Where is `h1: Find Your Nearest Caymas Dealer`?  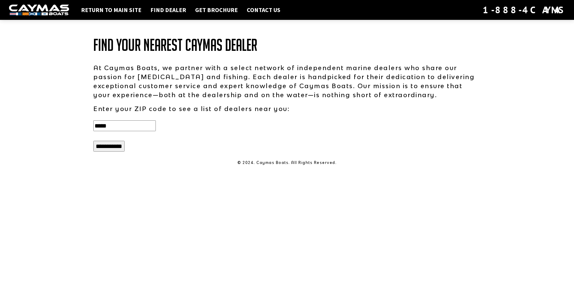 h1: Find Your Nearest Caymas Dealer is located at coordinates (287, 45).